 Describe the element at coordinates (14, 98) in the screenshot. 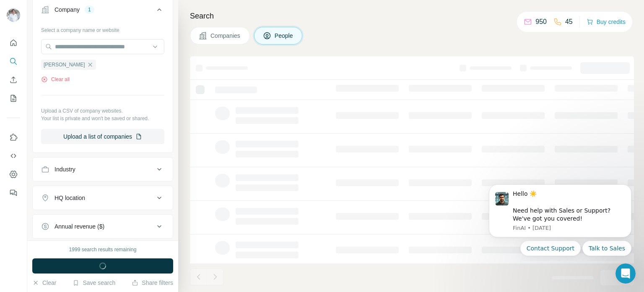

I see `button: My lists` at that location.